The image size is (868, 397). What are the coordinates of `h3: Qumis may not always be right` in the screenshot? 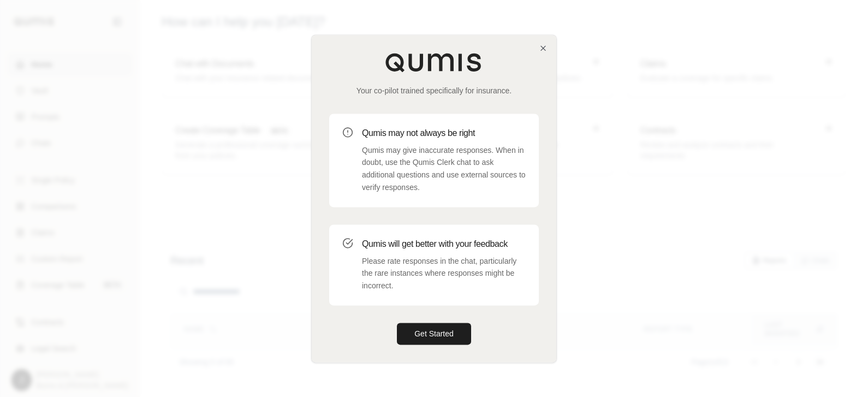 It's located at (444, 133).